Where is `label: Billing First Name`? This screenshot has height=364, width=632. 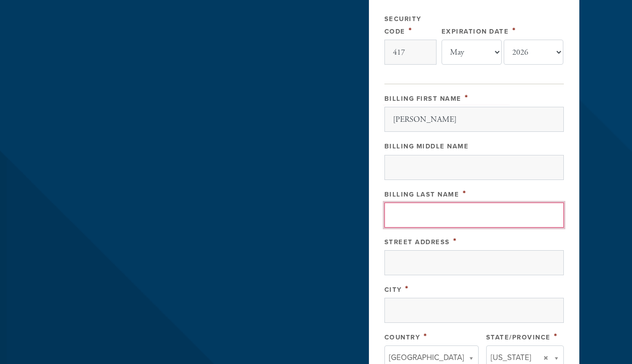 label: Billing First Name is located at coordinates (423, 99).